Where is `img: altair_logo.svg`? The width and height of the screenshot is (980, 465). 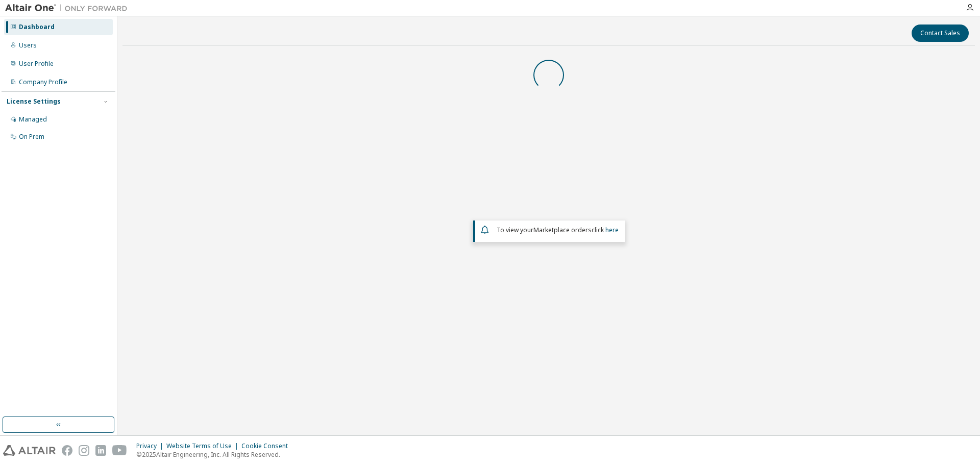 img: altair_logo.svg is located at coordinates (29, 451).